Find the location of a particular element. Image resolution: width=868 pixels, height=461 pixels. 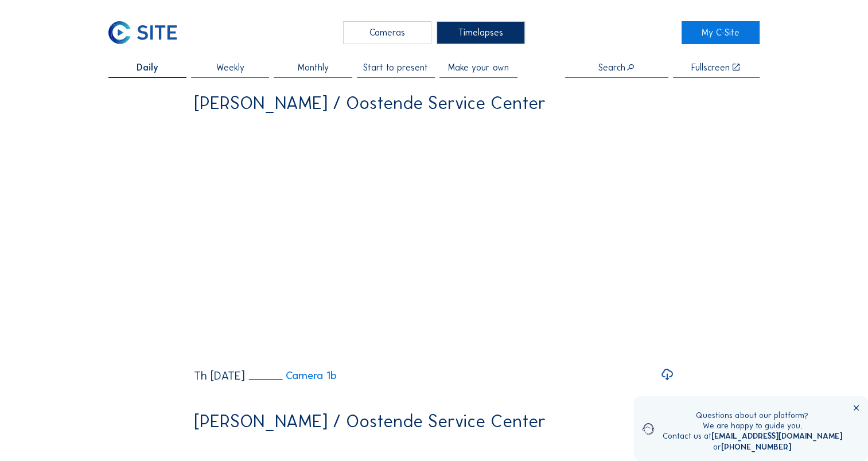

span: Make your own is located at coordinates (478, 68).